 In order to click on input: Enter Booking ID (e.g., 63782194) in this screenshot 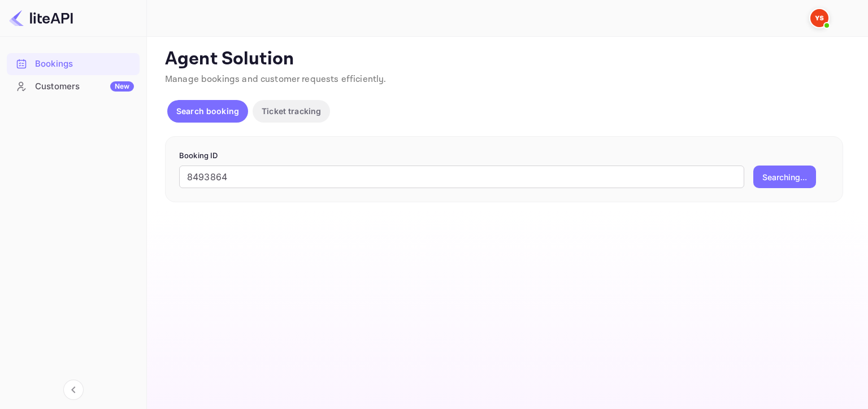, I will do `click(462, 176)`.